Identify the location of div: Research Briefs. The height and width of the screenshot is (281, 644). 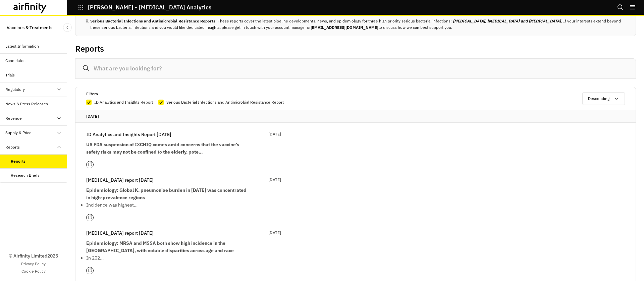
(25, 175).